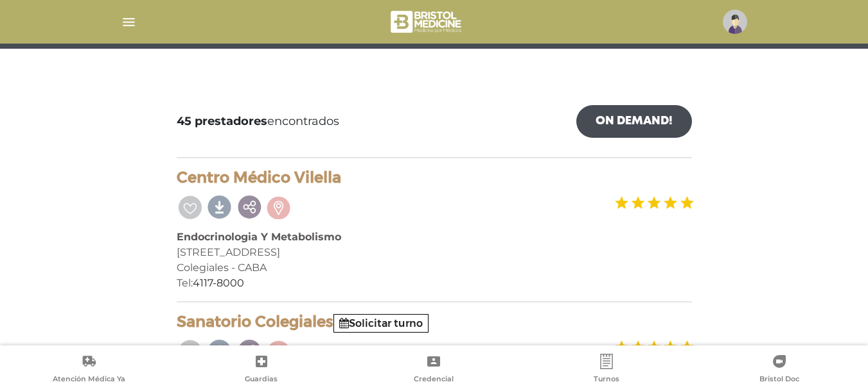  I want to click on span: Bristol Doc, so click(779, 381).